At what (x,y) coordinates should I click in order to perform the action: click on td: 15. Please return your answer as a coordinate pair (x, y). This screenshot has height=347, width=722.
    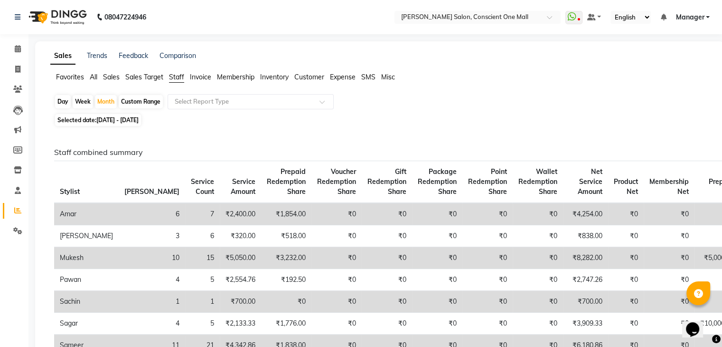
    Looking at the image, I should click on (202, 258).